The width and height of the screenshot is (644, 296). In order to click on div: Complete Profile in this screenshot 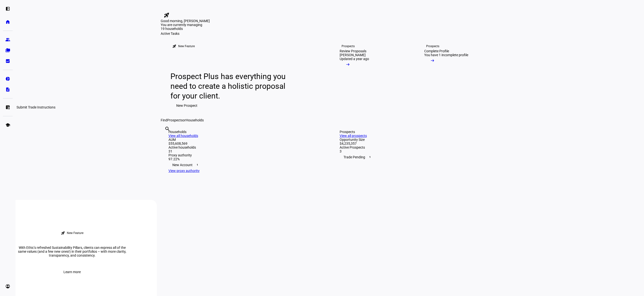, I will do `click(437, 51)`.